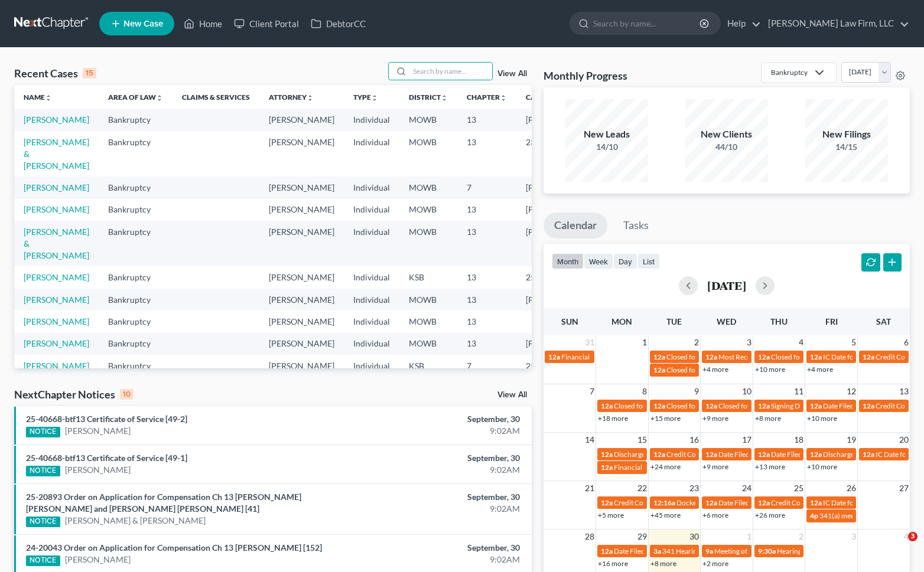  What do you see at coordinates (725, 322) in the screenshot?
I see `span: Wed` at bounding box center [725, 322].